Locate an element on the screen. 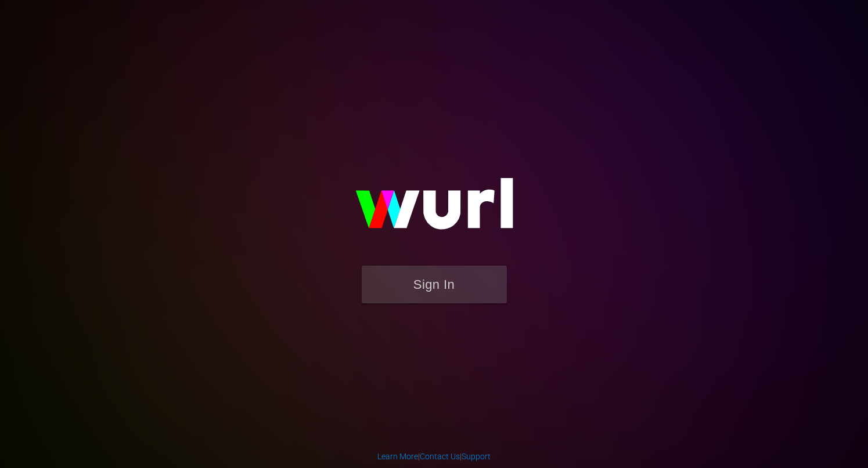  img: wurl-logo-on-black-223613ac3d8ba8fe6dc639794a292ebdb59501304c7dfd60c99c58986ef67473.svg is located at coordinates (434, 210).